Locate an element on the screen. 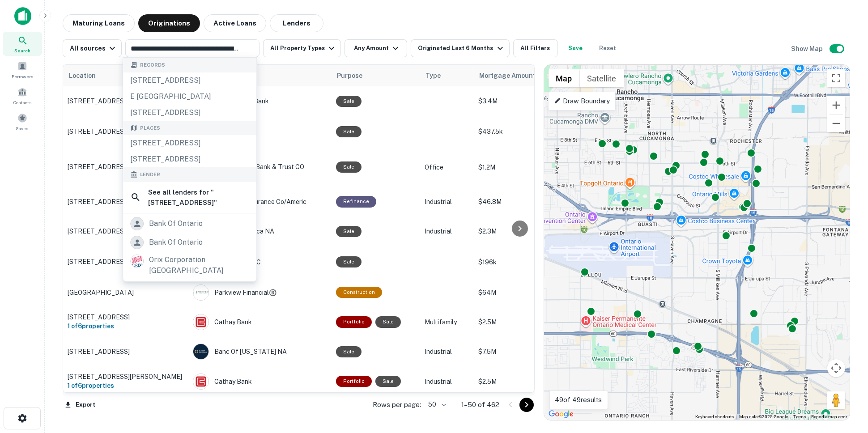 The image size is (868, 433). div: bank of ontario is located at coordinates (176, 223).